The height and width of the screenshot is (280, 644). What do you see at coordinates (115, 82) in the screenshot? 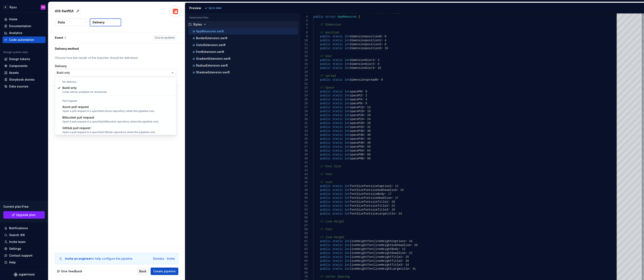
I see `div: No delivery` at bounding box center [115, 82].